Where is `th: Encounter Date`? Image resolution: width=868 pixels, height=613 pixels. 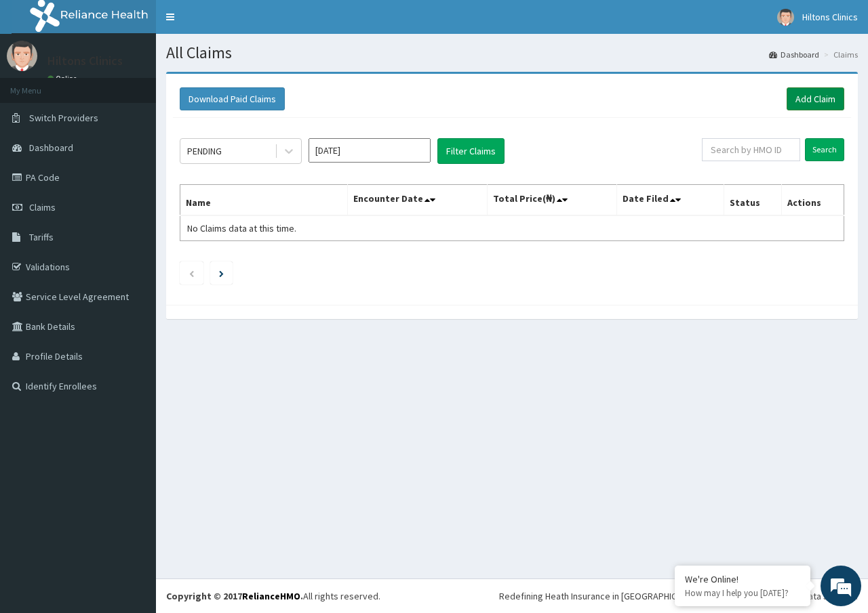 th: Encounter Date is located at coordinates (417, 200).